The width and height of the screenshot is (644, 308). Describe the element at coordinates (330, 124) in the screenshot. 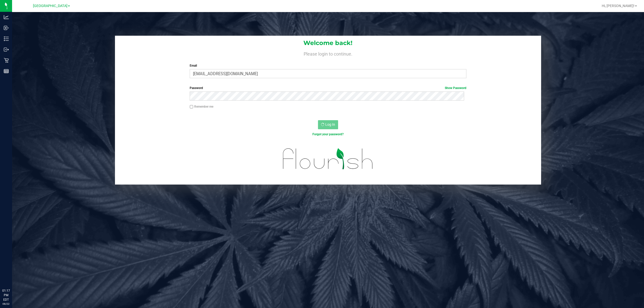

I see `span: Log In` at that location.